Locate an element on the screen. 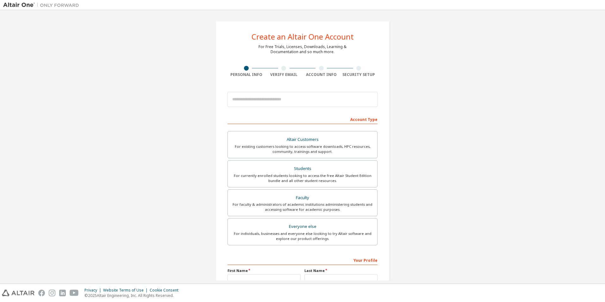 This screenshot has width=605, height=302. img: linkedin.svg is located at coordinates (62, 293).